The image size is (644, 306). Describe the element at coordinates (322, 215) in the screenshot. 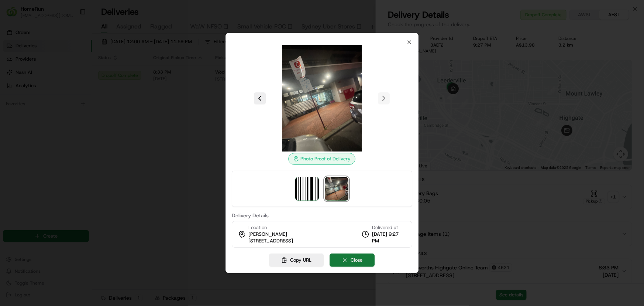

I see `label: Delivery Details` at that location.